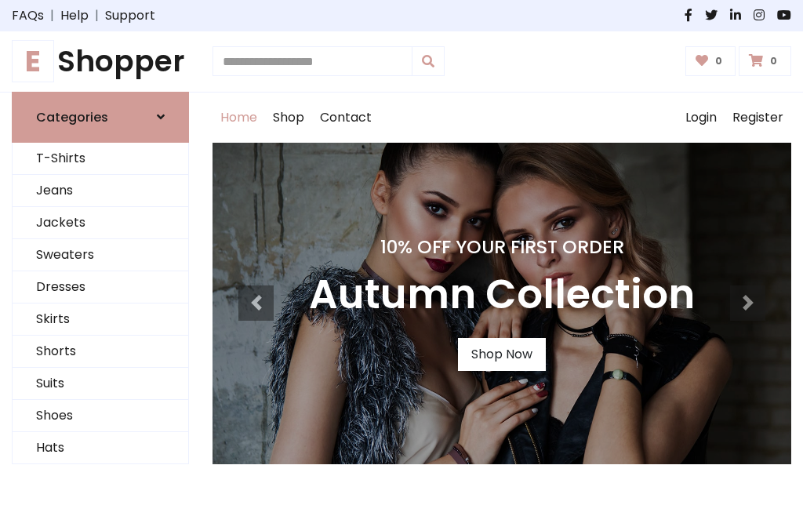 The height and width of the screenshot is (516, 803). Describe the element at coordinates (701, 118) in the screenshot. I see `a: Login` at that location.